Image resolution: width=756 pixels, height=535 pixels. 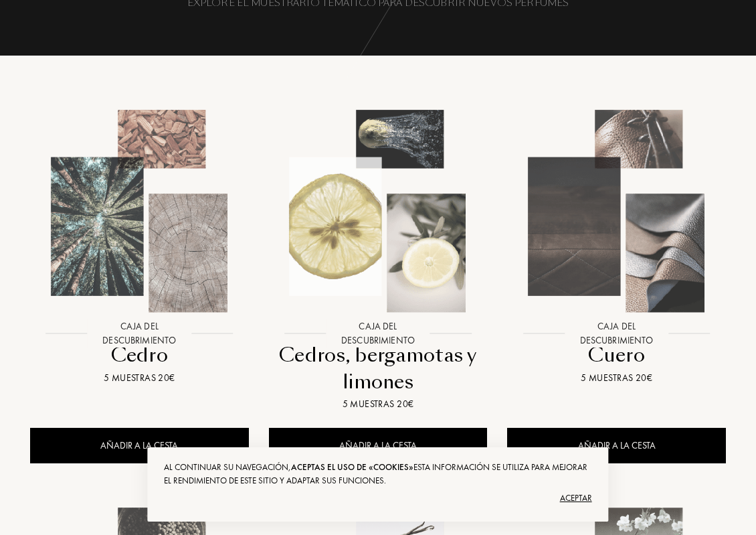 What do you see at coordinates (377, 211) in the screenshot?
I see `img: Cedros, bergamotas y limones` at bounding box center [377, 211].